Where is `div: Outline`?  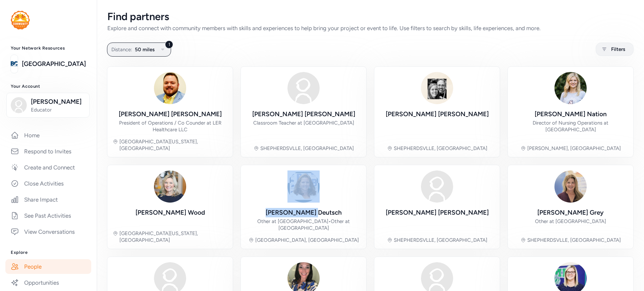 div: Outline is located at coordinates (50, 6).